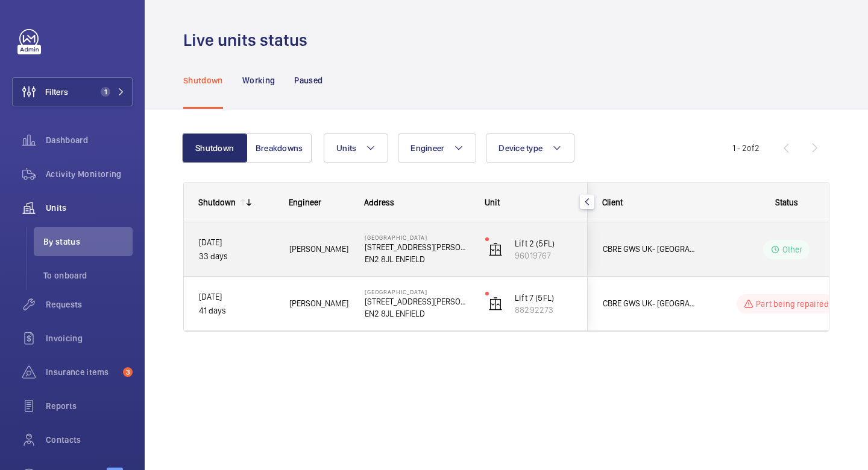 The image size is (868, 470). I want to click on button: Units, so click(356, 148).